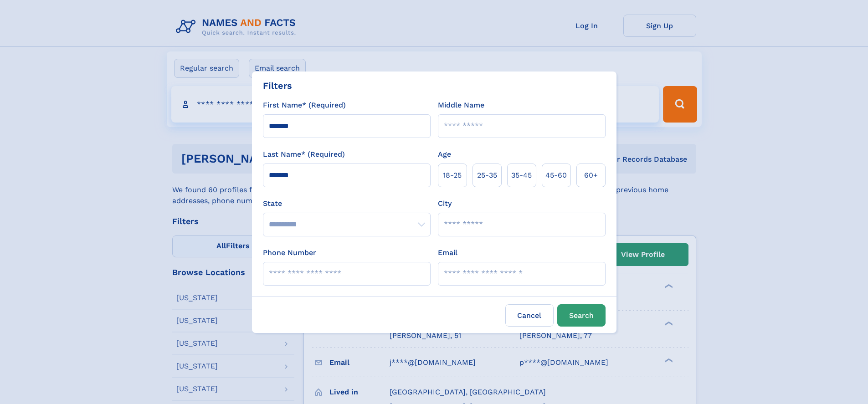  Describe the element at coordinates (487, 176) in the screenshot. I see `span: 25‑35` at that location.